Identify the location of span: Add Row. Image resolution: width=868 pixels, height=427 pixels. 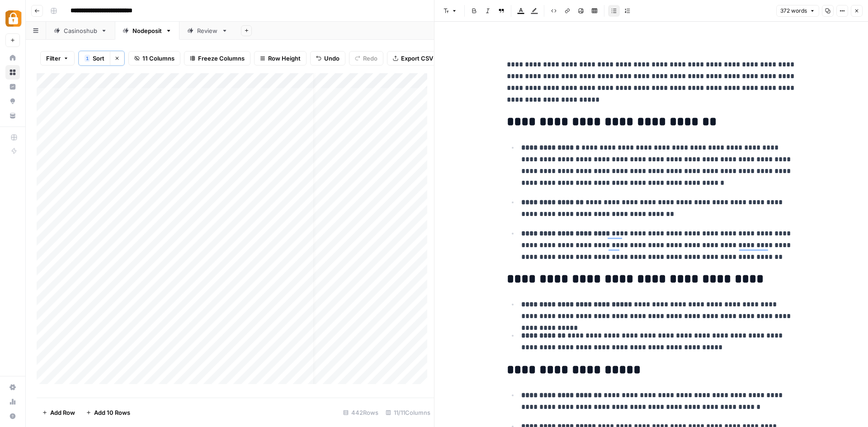
(62, 412).